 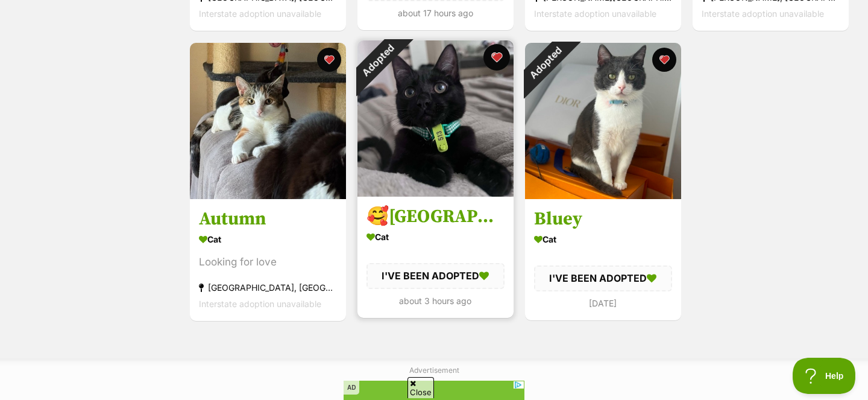 What do you see at coordinates (268, 121) in the screenshot?
I see `img: Autumn` at bounding box center [268, 121].